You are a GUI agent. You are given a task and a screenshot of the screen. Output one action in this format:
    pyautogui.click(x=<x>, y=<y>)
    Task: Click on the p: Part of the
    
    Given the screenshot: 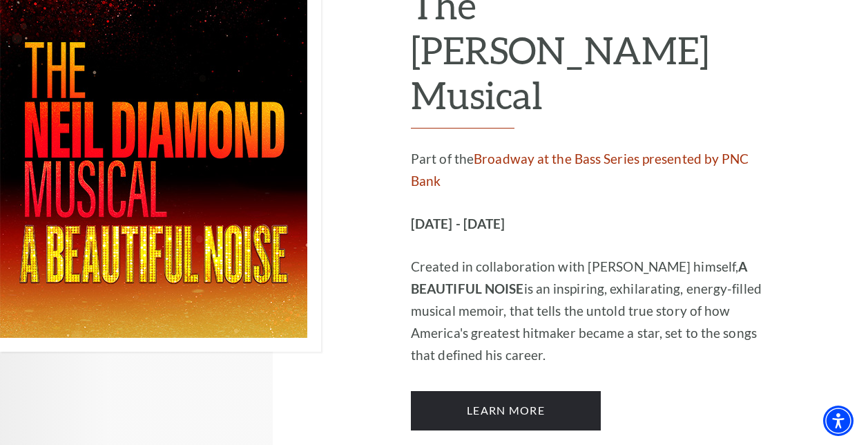 What is the action you would take?
    pyautogui.click(x=594, y=170)
    